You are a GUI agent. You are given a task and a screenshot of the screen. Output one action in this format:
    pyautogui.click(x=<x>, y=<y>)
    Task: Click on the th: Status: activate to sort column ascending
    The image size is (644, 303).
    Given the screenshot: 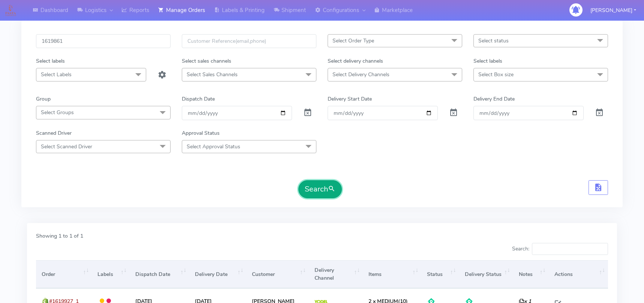 What is the action you would take?
    pyautogui.click(x=440, y=274)
    